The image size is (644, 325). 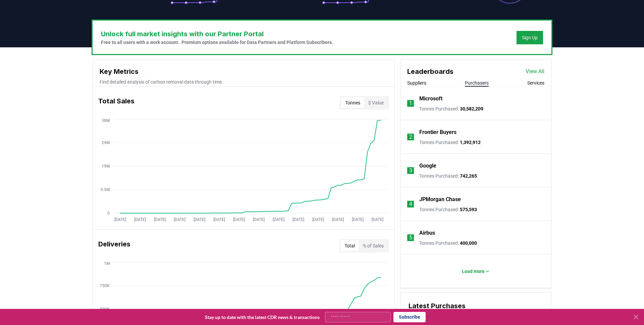 I want to click on tspan: 29M, so click(x=106, y=143).